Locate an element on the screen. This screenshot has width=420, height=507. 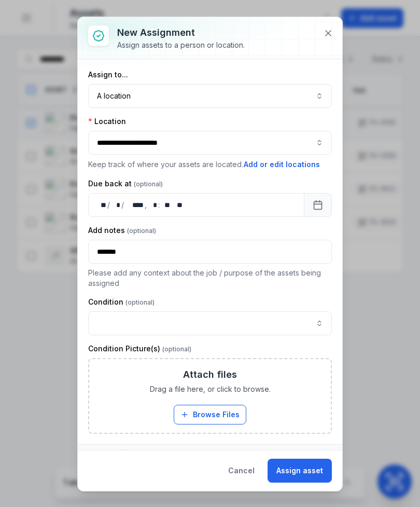
button: A location is located at coordinates (210, 96).